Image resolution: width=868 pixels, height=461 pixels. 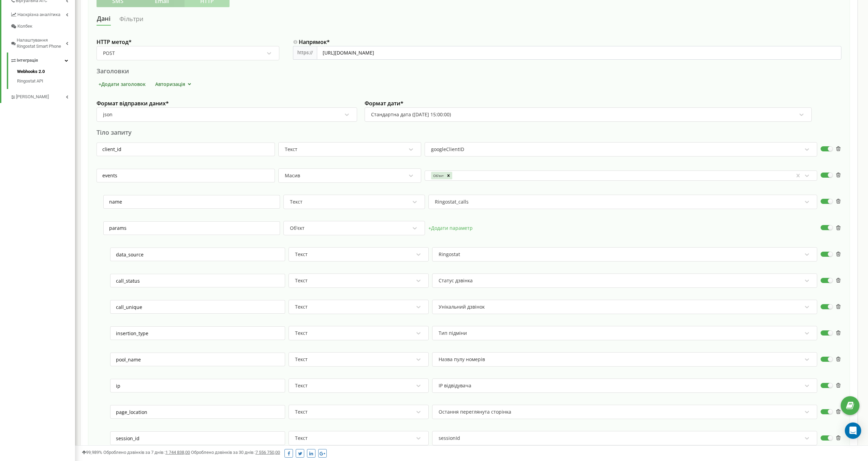 I want to click on div: Назва пулу номерів, so click(x=462, y=360).